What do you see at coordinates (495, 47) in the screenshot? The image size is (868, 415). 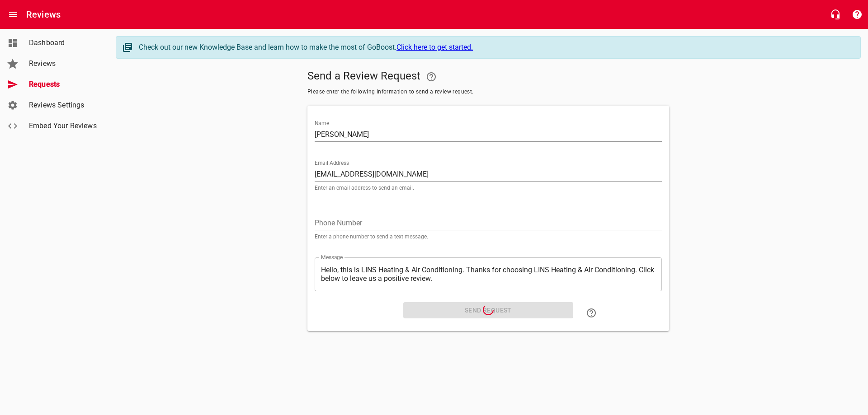 I see `div: Check out our new Knowledge Base and learn how to make the most of GoBoost.` at bounding box center [495, 47].